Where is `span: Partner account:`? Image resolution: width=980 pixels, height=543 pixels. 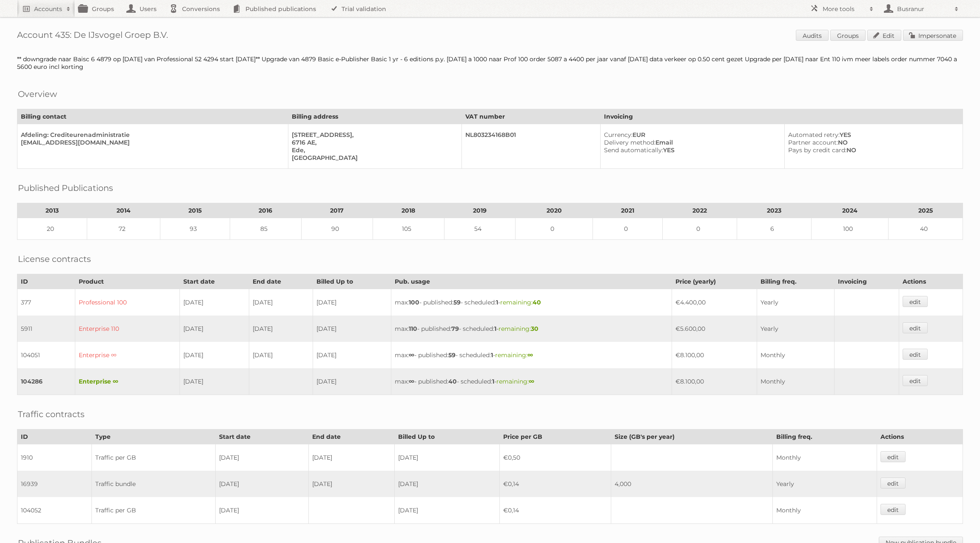 span: Partner account: is located at coordinates (813, 142).